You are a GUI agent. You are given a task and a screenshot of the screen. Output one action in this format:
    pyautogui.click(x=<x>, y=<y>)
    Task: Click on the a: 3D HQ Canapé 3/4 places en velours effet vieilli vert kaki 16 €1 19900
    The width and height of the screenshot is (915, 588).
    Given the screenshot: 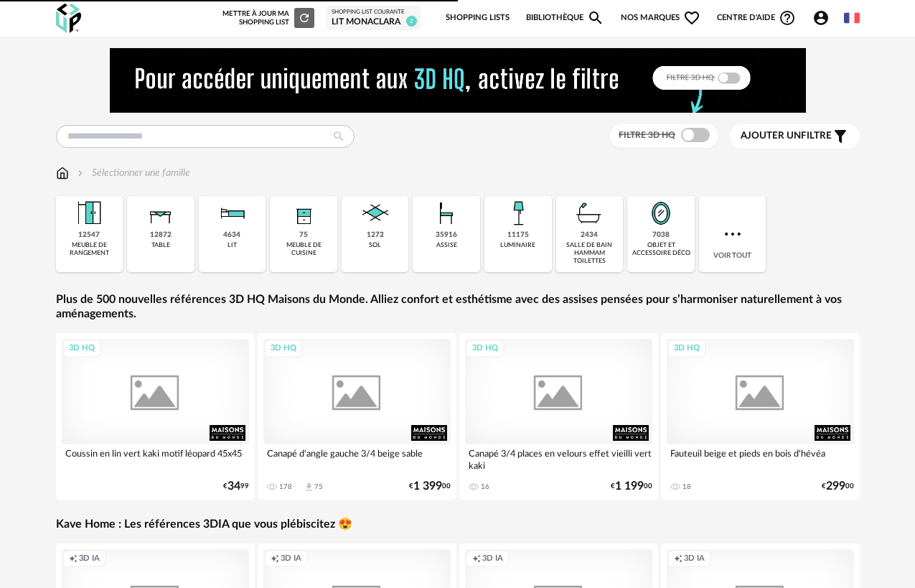 What is the action you would take?
    pyautogui.click(x=559, y=416)
    